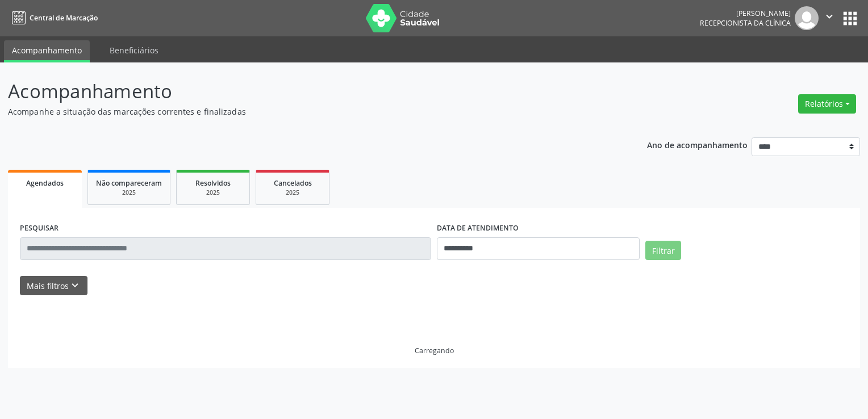  I want to click on i: keyboard_arrow_down, so click(75, 286).